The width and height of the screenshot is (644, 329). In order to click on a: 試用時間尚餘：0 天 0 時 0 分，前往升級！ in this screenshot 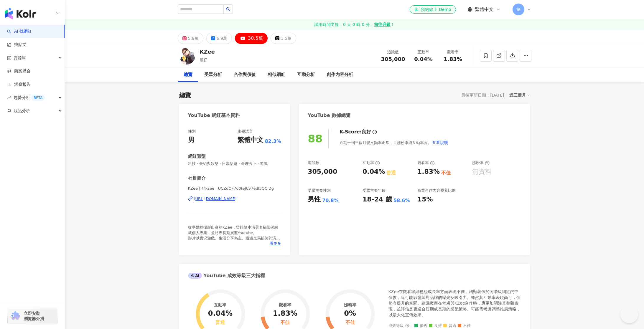, I will do `click(354, 25)`.